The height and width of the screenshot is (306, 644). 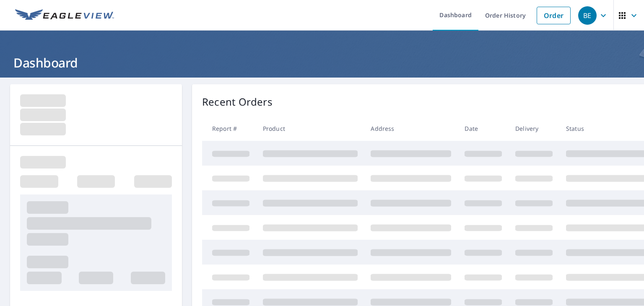 I want to click on th: Report #, so click(x=229, y=129).